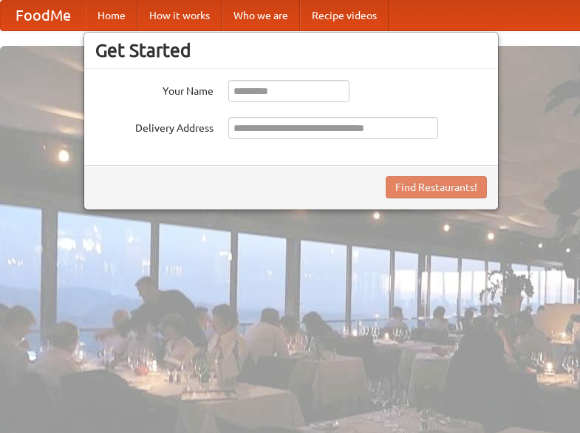  What do you see at coordinates (43, 16) in the screenshot?
I see `a: FoodMe` at bounding box center [43, 16].